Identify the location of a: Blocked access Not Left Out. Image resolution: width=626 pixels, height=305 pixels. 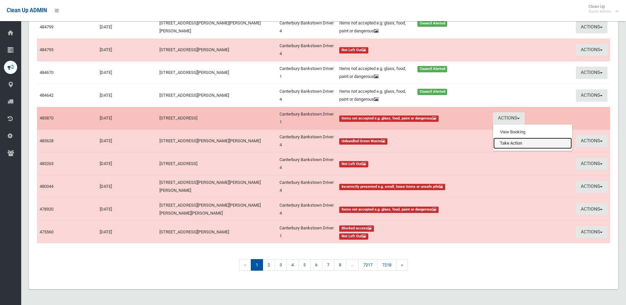
(413, 232).